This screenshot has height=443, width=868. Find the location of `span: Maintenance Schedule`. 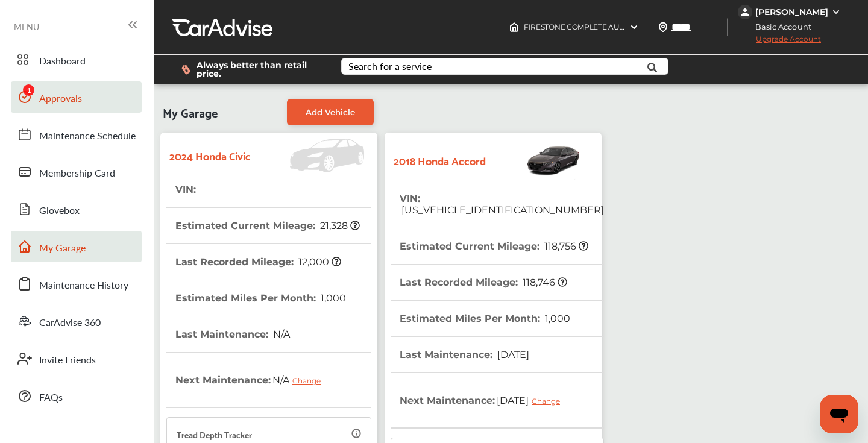

span: Maintenance Schedule is located at coordinates (88, 136).